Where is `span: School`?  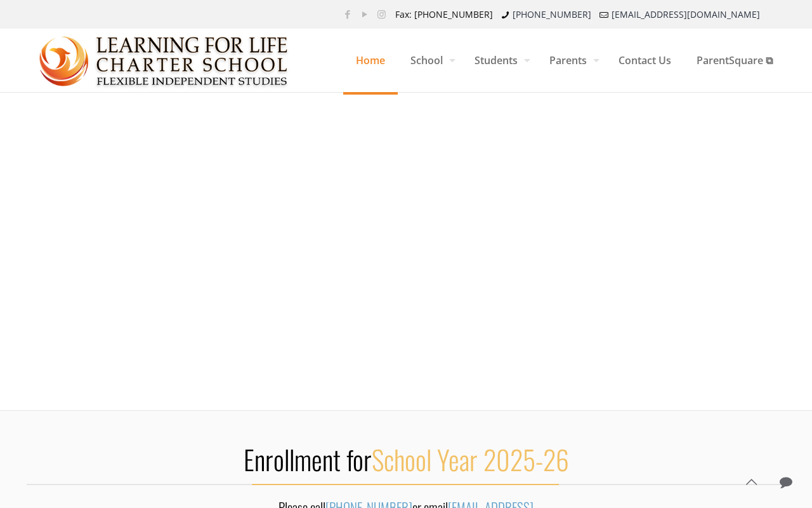 span: School is located at coordinates (429, 60).